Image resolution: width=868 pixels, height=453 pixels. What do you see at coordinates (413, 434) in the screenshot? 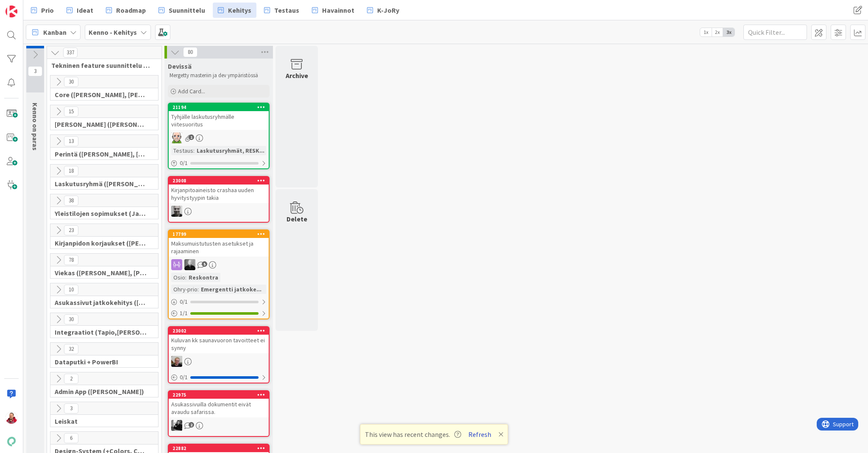
I see `span: This view has recent changes.` at bounding box center [413, 434].